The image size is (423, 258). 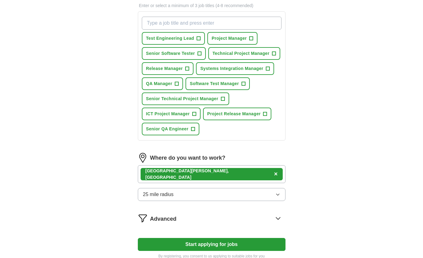 I want to click on button: Test Engineering Lead, so click(x=173, y=38).